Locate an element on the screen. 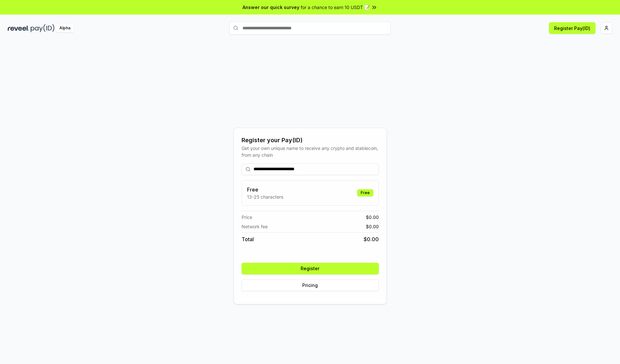 The height and width of the screenshot is (364, 620). span: Network fee is located at coordinates (254, 226).